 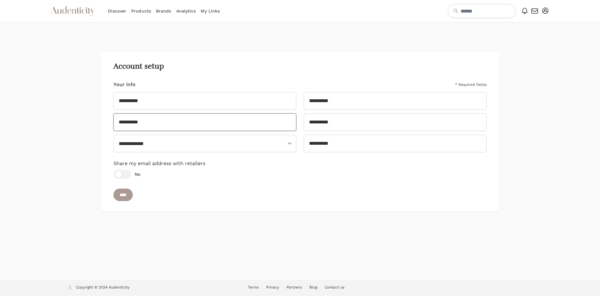 What do you see at coordinates (471, 84) in the screenshot?
I see `span: * Required fields` at bounding box center [471, 84].